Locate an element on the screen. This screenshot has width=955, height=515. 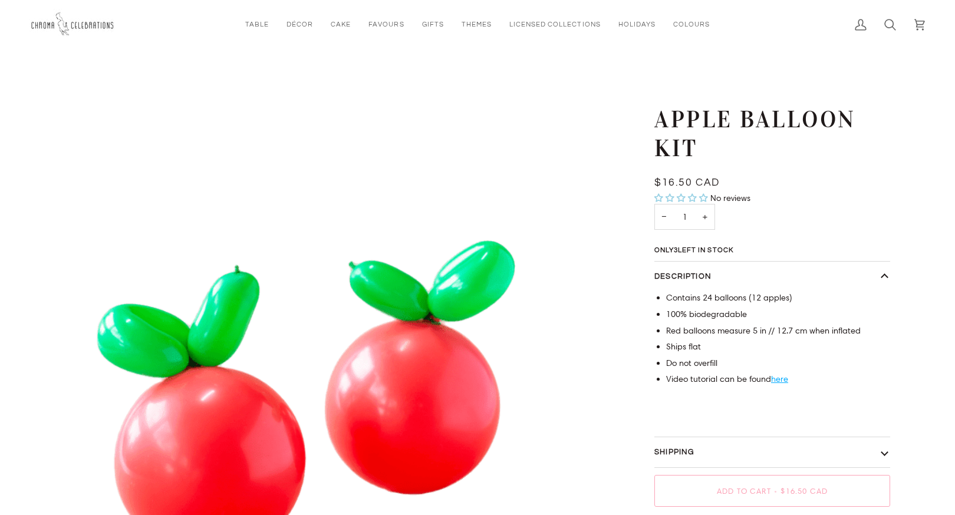
h1: Apple Balloon Kit is located at coordinates (767, 134).